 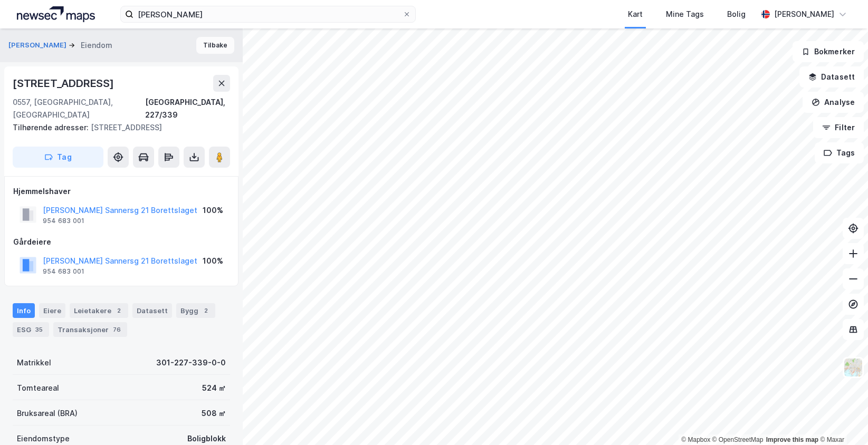 I want to click on button: Bokmerker, so click(x=828, y=52).